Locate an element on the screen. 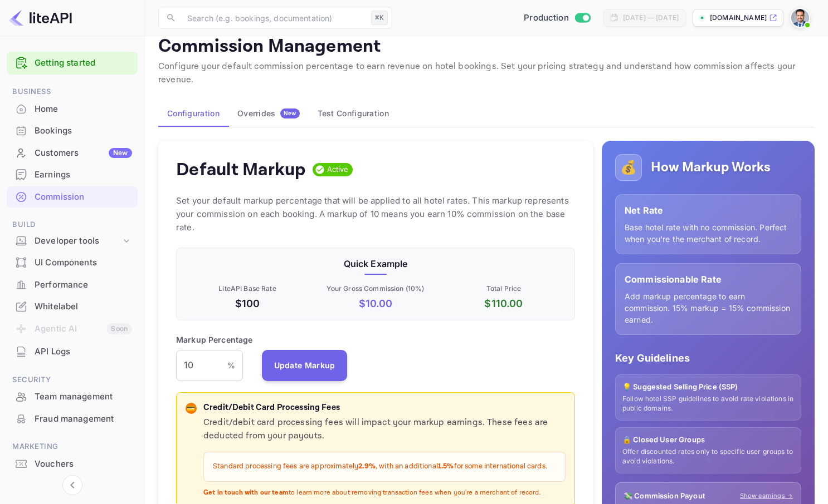 The width and height of the screenshot is (828, 504). p: $ 110.00 is located at coordinates (504, 303).